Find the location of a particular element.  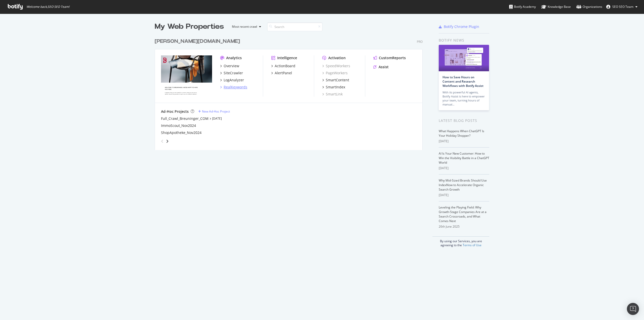

a: LogAnalyzer is located at coordinates (232, 80).